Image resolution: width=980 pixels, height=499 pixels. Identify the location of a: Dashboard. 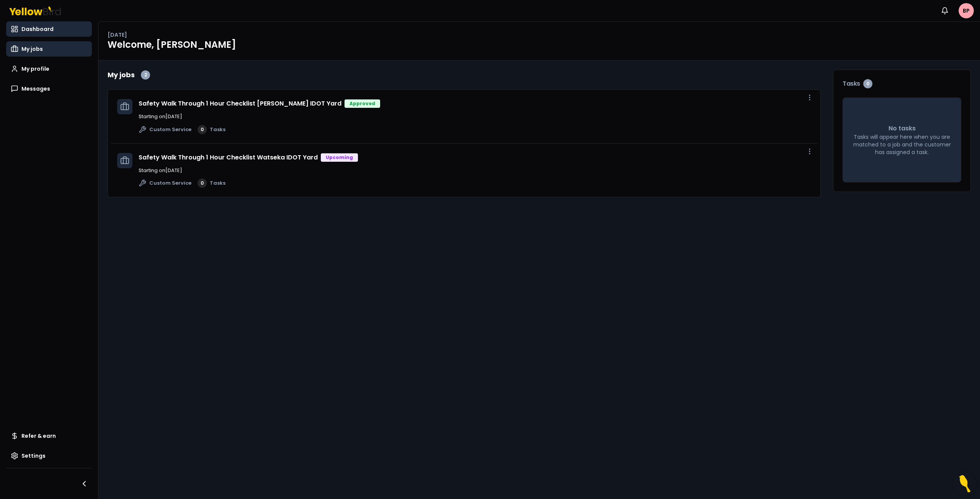
(49, 29).